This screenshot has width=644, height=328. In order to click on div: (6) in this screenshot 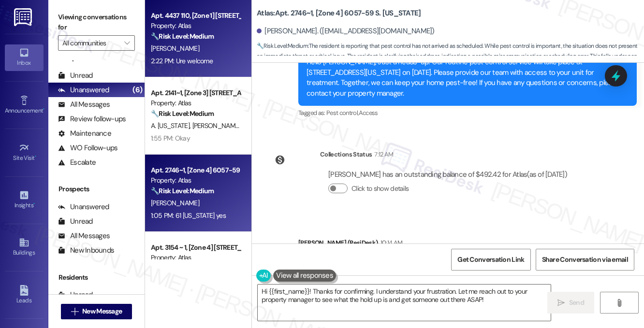, I will do `click(137, 90)`.